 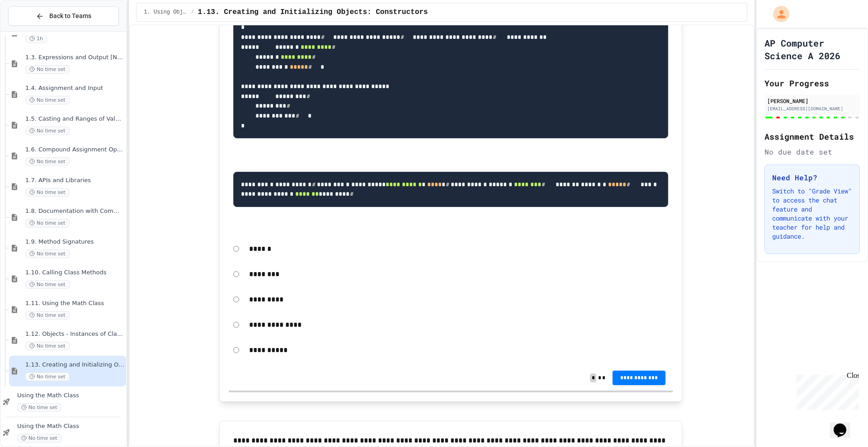 What do you see at coordinates (36, 38) in the screenshot?
I see `span: 1h` at bounding box center [36, 38].